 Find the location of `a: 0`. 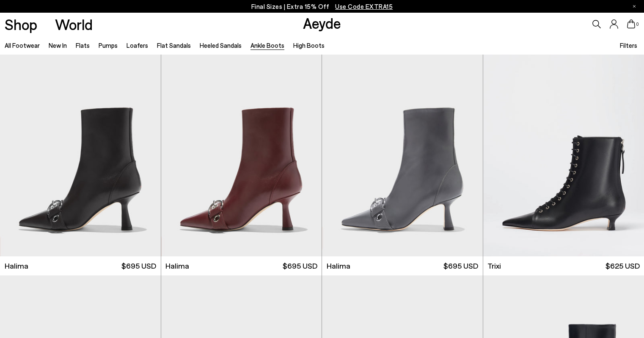

a: 0 is located at coordinates (631, 24).